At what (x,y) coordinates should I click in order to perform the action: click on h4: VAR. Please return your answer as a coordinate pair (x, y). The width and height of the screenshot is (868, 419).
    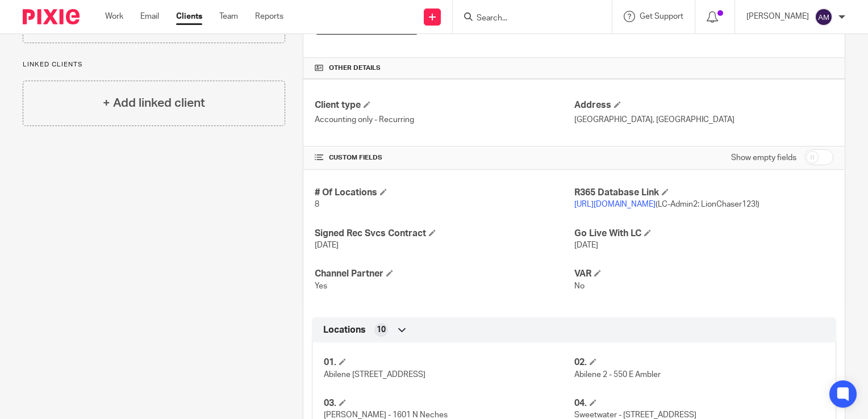
    Looking at the image, I should click on (704, 273).